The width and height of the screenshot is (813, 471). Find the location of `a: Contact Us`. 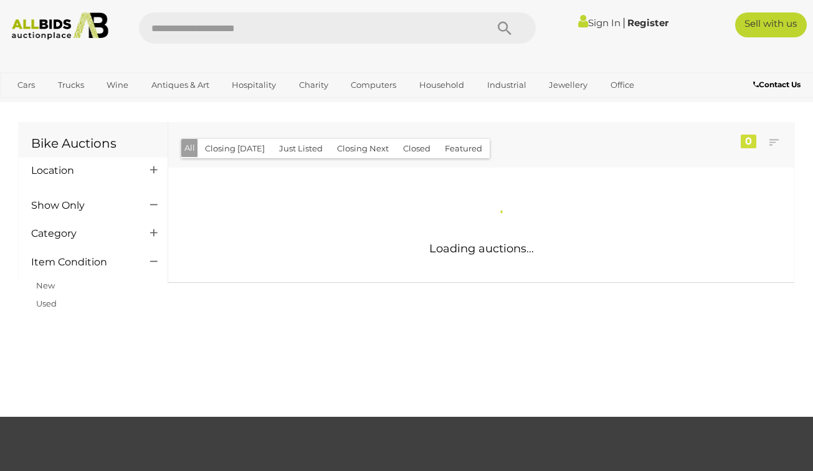

a: Contact Us is located at coordinates (778, 85).